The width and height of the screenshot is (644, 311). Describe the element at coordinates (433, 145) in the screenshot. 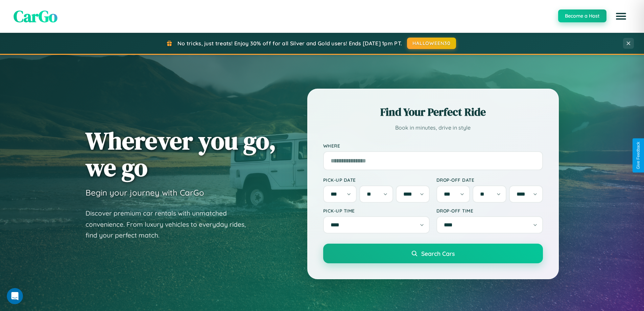

I see `label: Where` at that location.